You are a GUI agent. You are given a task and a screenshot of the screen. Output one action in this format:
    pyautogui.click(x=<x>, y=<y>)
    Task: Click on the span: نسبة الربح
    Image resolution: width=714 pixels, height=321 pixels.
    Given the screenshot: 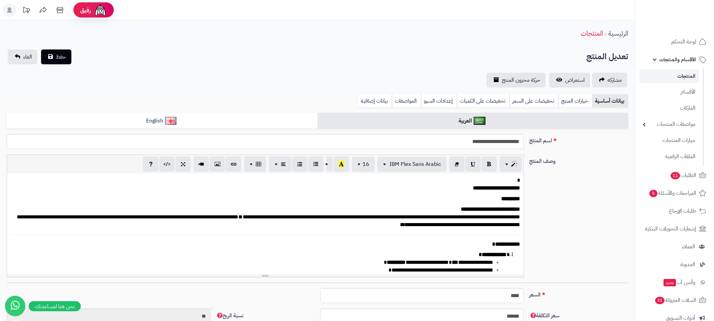 What is the action you would take?
    pyautogui.click(x=230, y=316)
    